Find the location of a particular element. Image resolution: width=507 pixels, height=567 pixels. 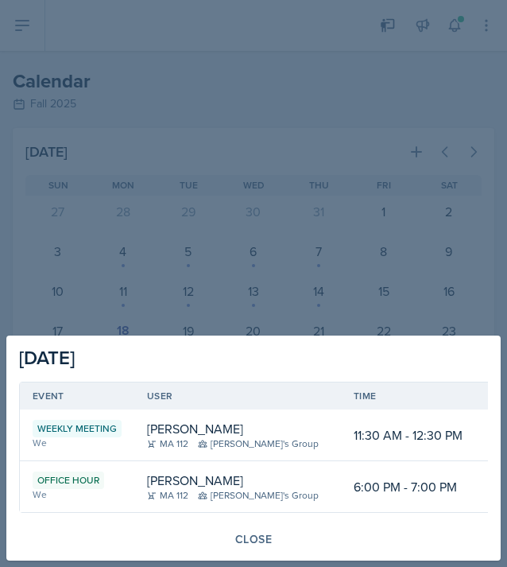

td: 11:30 AM - 12:30 PM is located at coordinates (408, 435).